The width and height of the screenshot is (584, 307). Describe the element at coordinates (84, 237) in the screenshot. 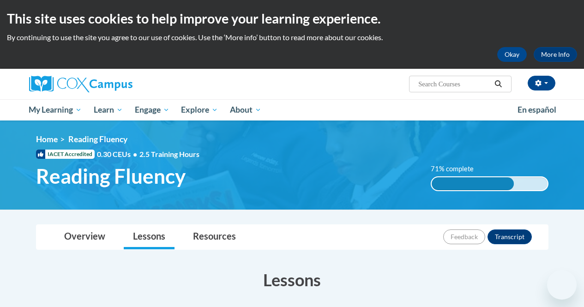

I see `a: Overview` at that location.